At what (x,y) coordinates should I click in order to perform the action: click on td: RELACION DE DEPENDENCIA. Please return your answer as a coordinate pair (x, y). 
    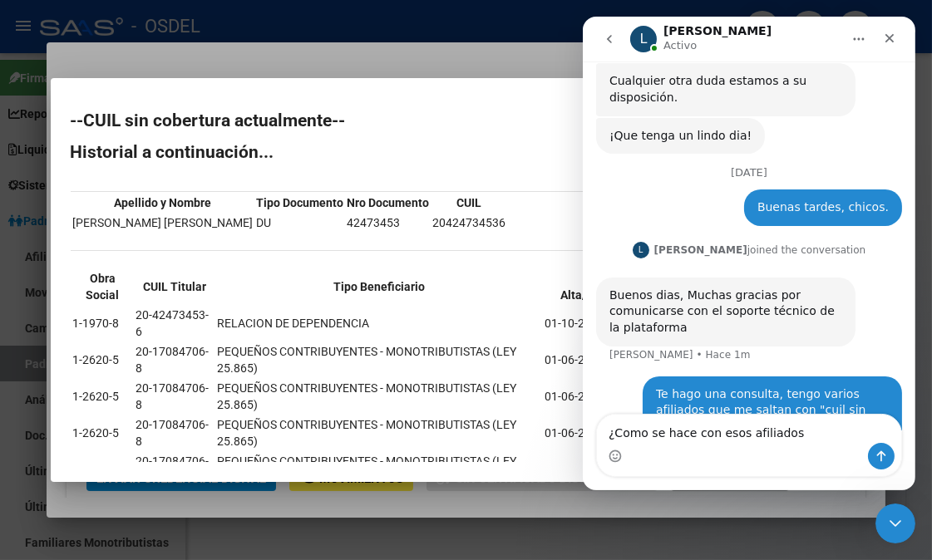
    Looking at the image, I should click on (379, 323).